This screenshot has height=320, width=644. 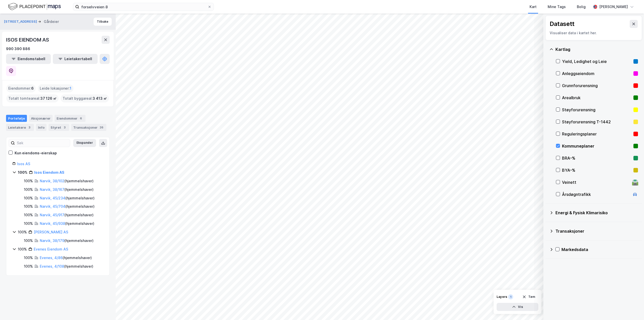 What do you see at coordinates (502, 297) in the screenshot?
I see `div: Layers` at bounding box center [502, 297].